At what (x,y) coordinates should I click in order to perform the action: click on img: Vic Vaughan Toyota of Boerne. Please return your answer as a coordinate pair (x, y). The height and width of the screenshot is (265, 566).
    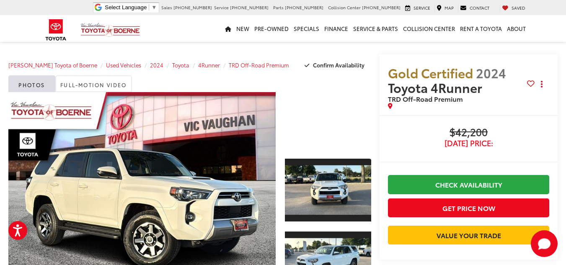
    Looking at the image, I should click on (110, 30).